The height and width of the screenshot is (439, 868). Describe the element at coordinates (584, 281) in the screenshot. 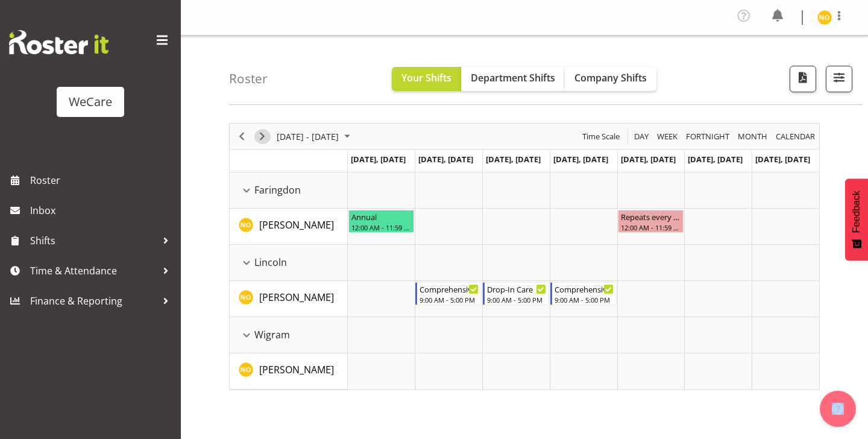

I see `table: Timeline Week of September 1, 2025` at that location.